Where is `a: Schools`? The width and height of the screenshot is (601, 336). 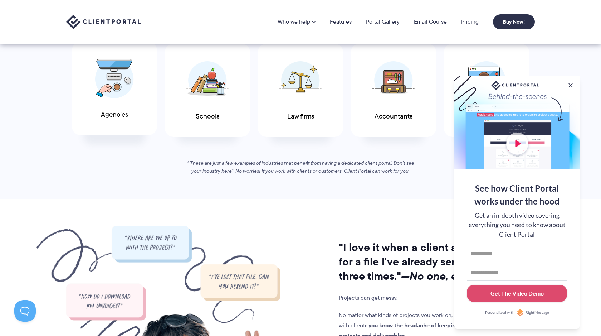 a: Schools is located at coordinates (208, 90).